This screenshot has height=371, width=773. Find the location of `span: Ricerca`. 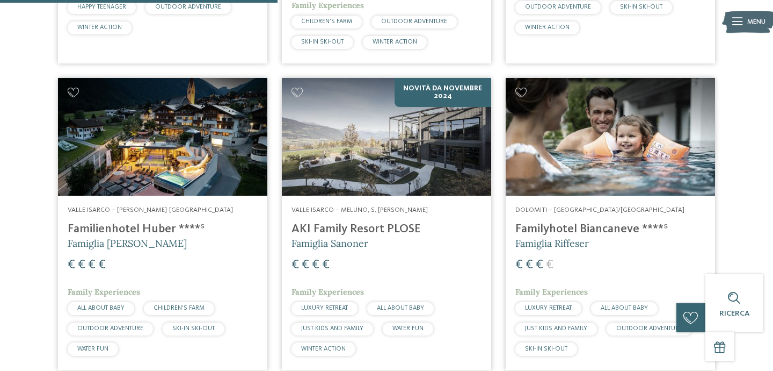

span: Ricerca is located at coordinates (735, 313).